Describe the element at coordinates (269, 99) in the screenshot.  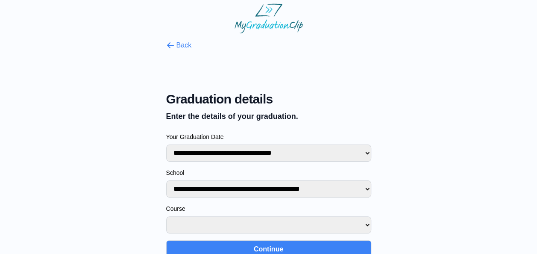
I see `span: Graduation details` at that location.